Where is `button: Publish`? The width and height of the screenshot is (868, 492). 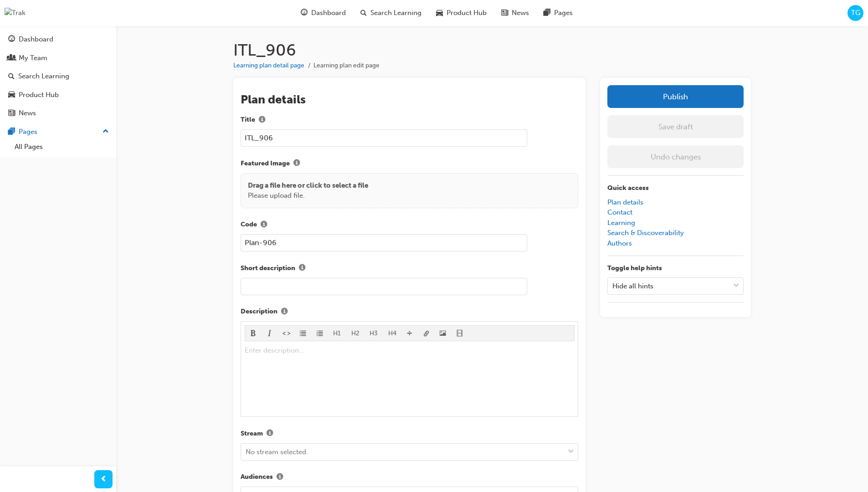
button: Publish is located at coordinates (675, 96).